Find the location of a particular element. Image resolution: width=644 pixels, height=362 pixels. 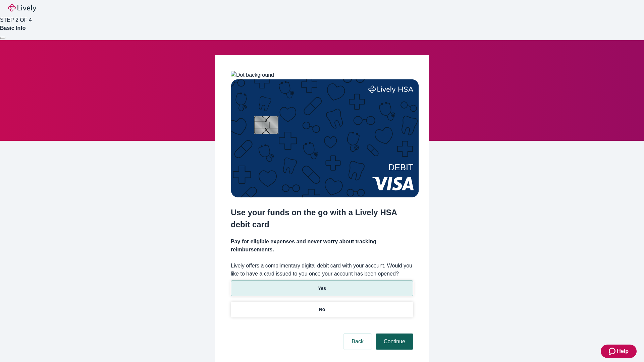

button: Yes is located at coordinates (322, 288).